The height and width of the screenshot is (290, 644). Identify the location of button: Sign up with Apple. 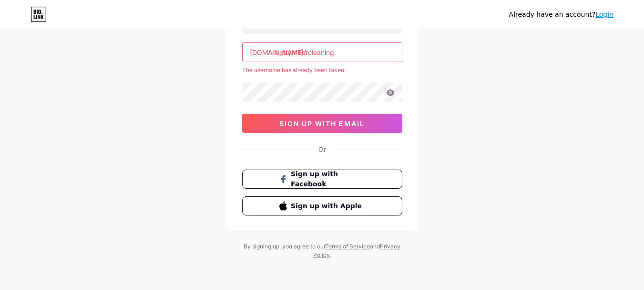
(322, 206).